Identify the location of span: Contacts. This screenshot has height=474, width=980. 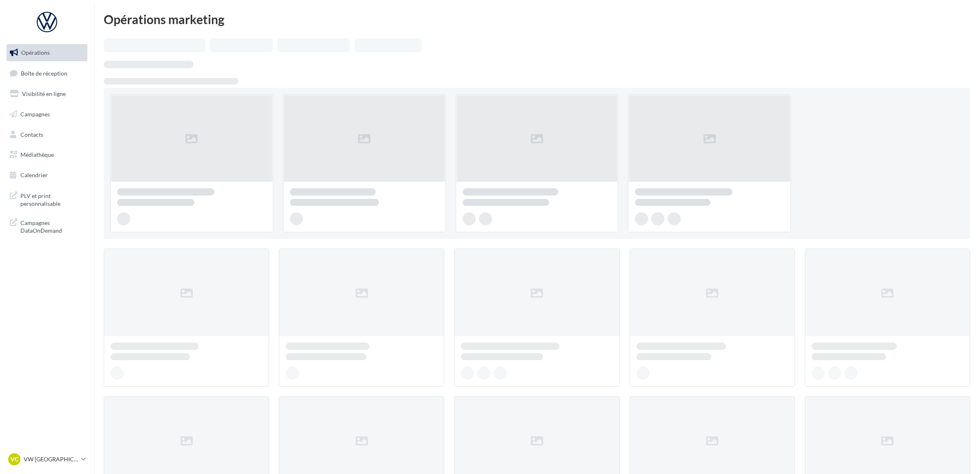
(32, 134).